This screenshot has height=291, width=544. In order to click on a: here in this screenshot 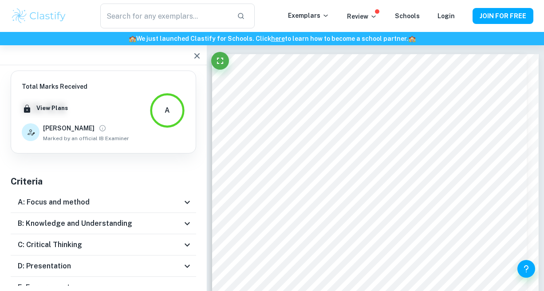, I will do `click(278, 39)`.